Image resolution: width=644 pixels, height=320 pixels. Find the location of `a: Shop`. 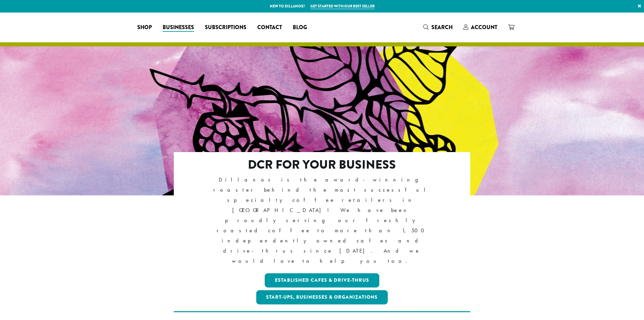

a: Shop is located at coordinates (144, 28).